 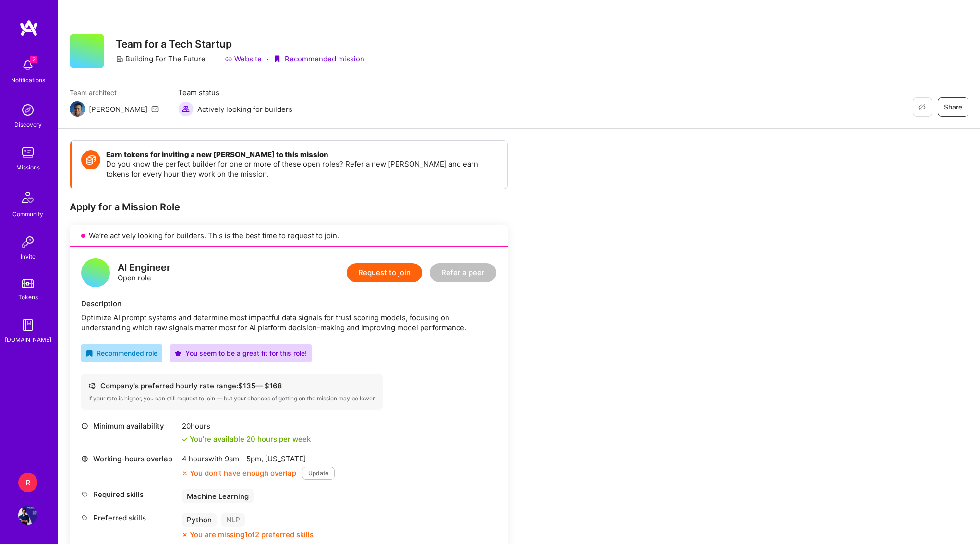 I want to click on div: Recommended mission, so click(x=319, y=58).